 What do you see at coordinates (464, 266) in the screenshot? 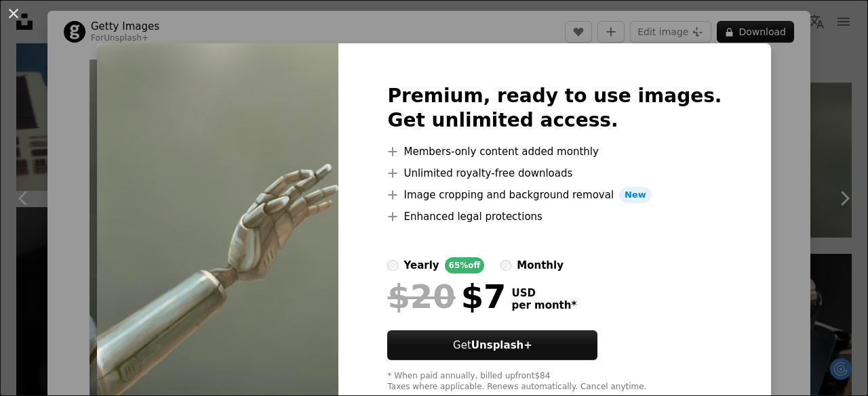
I see `div: 65% off` at bounding box center [464, 266].